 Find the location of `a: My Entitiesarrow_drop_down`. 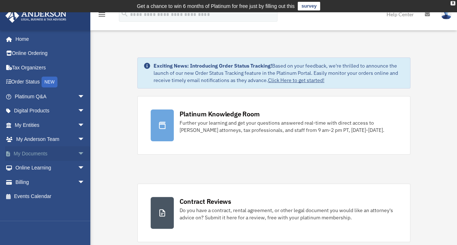

a: My Entitiesarrow_drop_down is located at coordinates (50, 125).